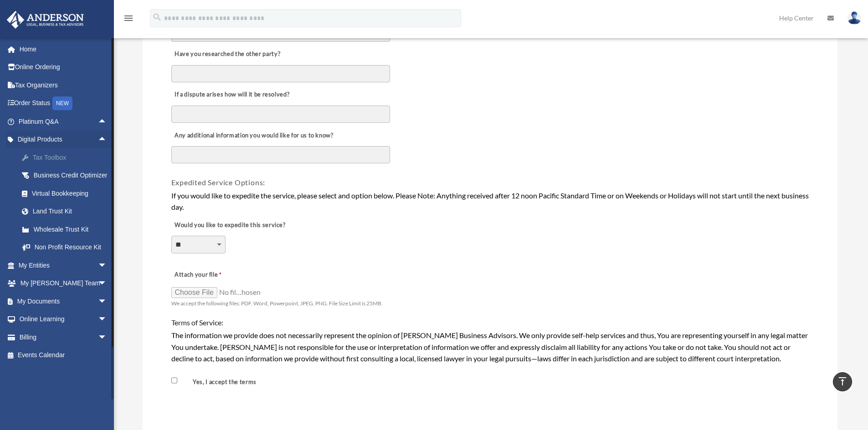  I want to click on div: Wholesale Trust Kit, so click(71, 230).